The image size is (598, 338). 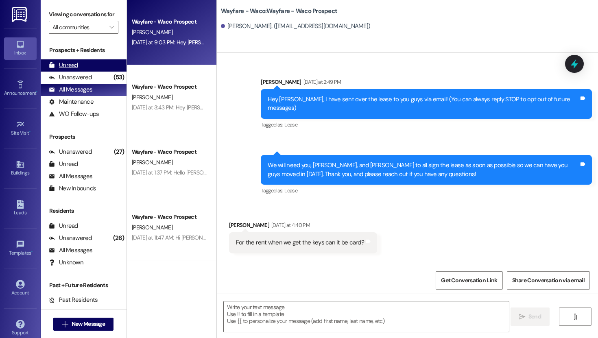 I want to click on span: Send, so click(x=534, y=316).